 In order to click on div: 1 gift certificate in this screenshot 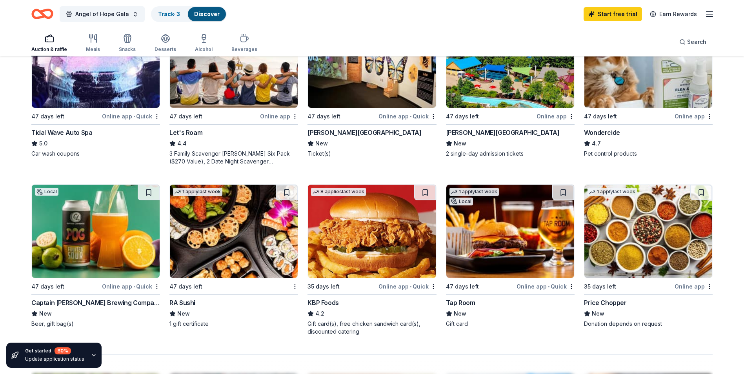, I will do `click(234, 324)`.